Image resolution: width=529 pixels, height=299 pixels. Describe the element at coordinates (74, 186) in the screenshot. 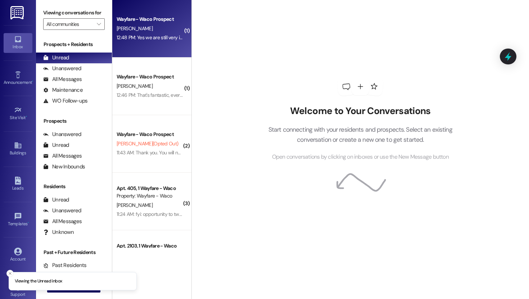

I see `div: Residents` at that location.